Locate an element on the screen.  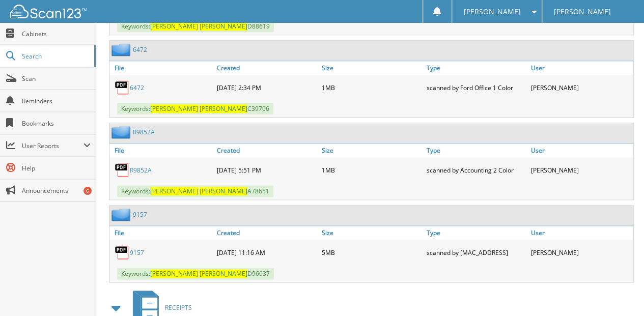
div: 5MB is located at coordinates (372, 252).